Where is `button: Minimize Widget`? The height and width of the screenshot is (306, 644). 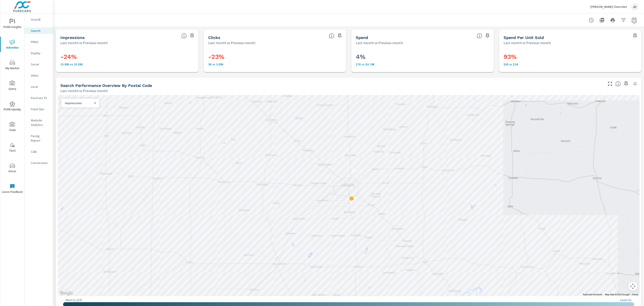
button: Minimize Widget is located at coordinates (636, 84).